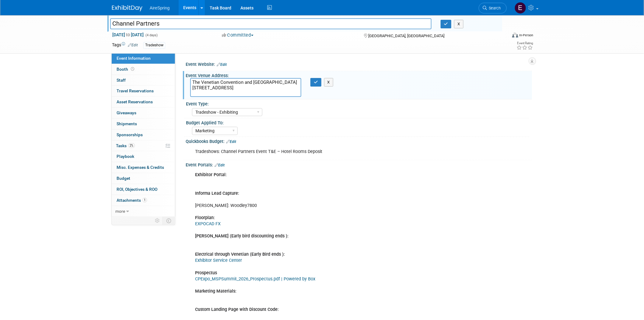  What do you see at coordinates (359, 141) in the screenshot?
I see `div: Quickbooks Budget:` at bounding box center [359, 141].